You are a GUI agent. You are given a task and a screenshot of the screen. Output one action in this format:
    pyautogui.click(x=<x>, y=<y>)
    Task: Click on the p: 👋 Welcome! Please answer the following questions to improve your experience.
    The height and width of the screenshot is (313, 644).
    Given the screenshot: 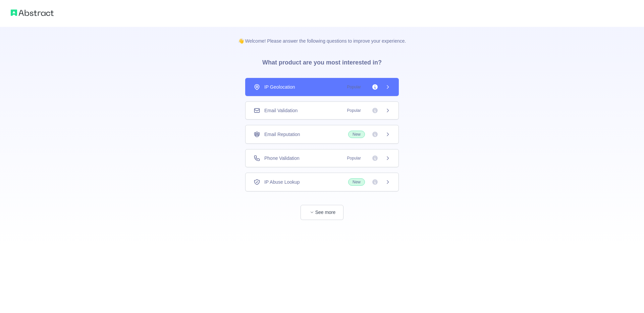 What is the action you would take?
    pyautogui.click(x=322, y=36)
    